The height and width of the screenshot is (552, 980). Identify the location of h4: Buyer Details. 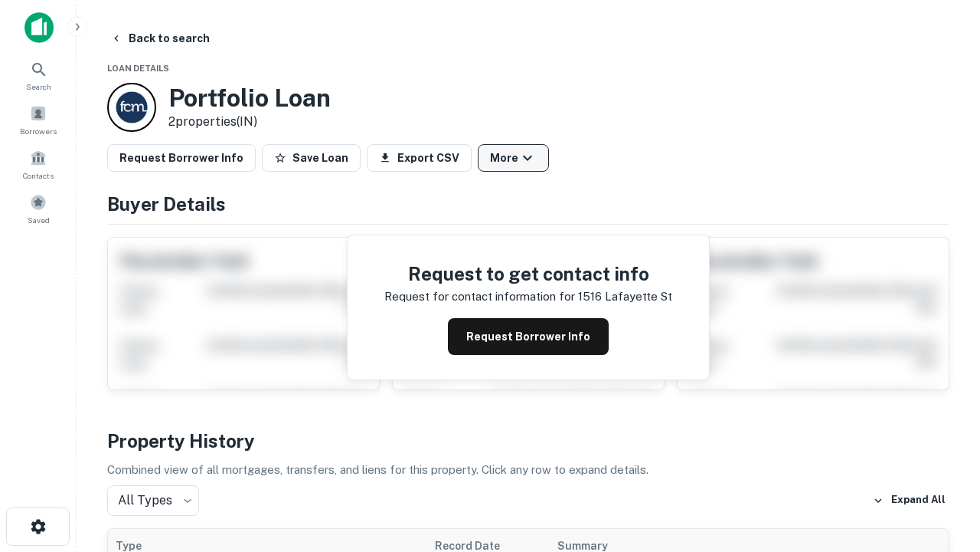
(529, 203).